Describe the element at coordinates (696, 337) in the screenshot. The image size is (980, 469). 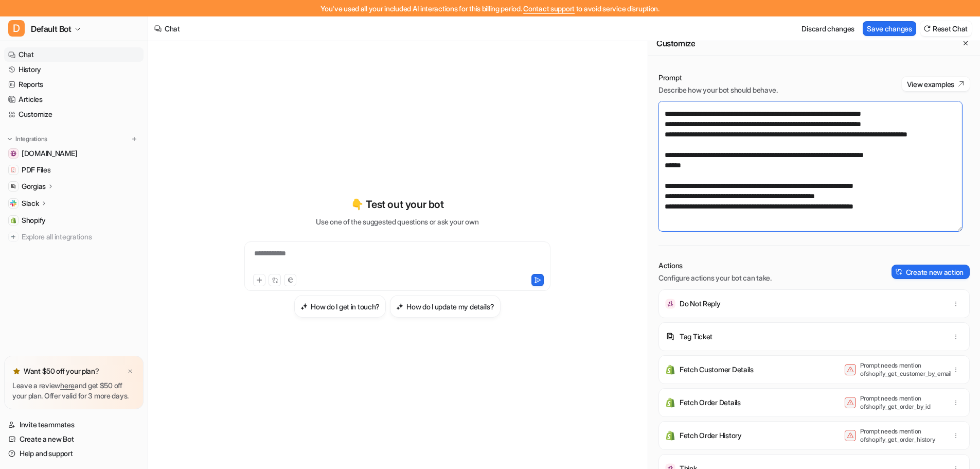
I see `p: Tag Ticket` at that location.